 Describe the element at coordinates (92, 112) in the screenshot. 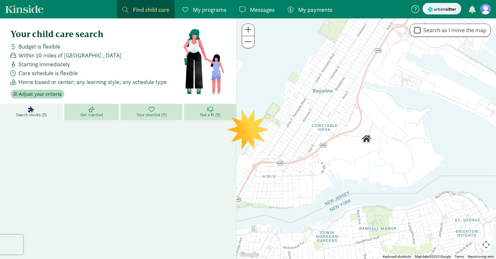

I see `a: Get matched` at that location.